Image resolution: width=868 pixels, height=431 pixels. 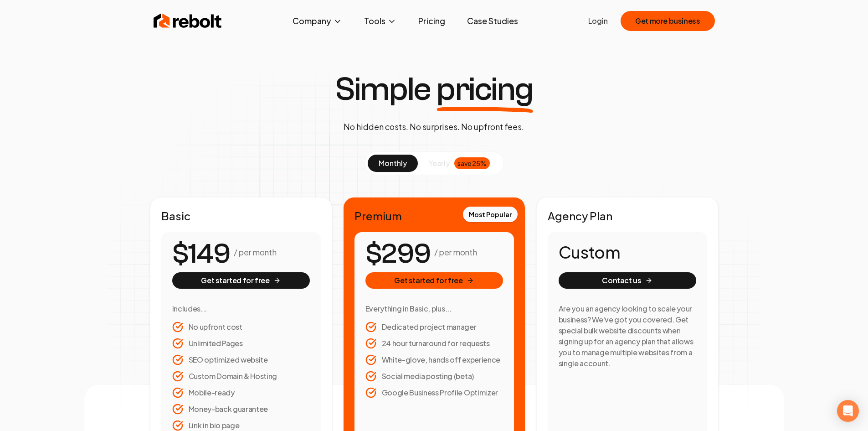 What do you see at coordinates (434, 360) in the screenshot?
I see `li: White-glove, hands off experience` at bounding box center [434, 360].